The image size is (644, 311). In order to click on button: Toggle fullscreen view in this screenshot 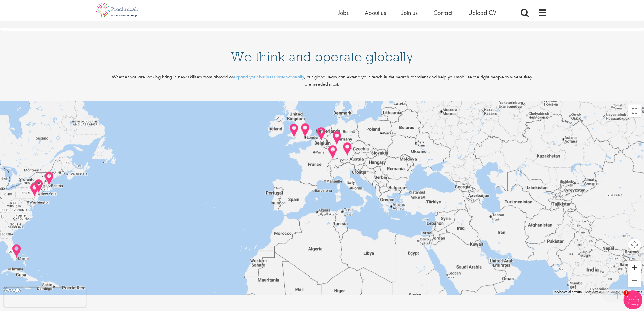, I will do `click(634, 111)`.